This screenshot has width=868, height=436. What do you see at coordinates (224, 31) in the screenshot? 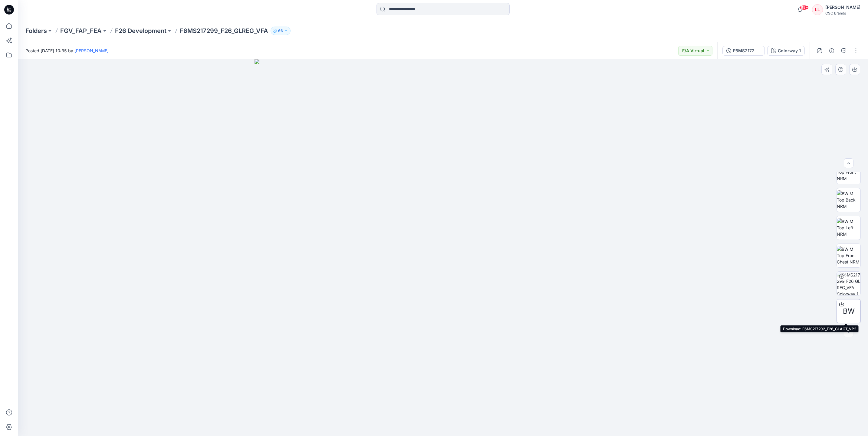
I see `p: F6MS217299_F26_GLREG_VFA` at bounding box center [224, 31].